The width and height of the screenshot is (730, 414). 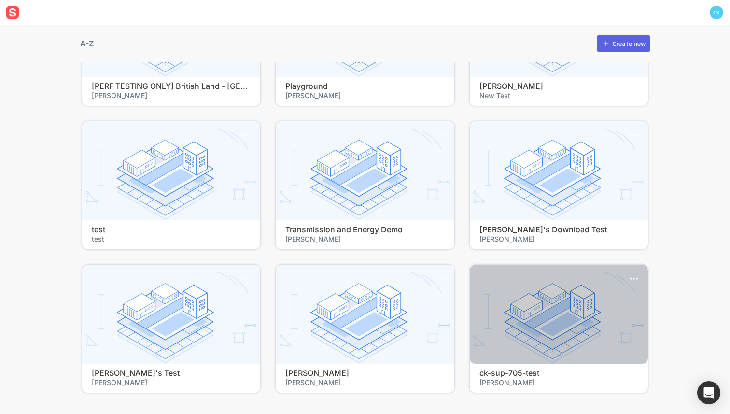 What do you see at coordinates (87, 43) in the screenshot?
I see `div: A-Z` at bounding box center [87, 43].